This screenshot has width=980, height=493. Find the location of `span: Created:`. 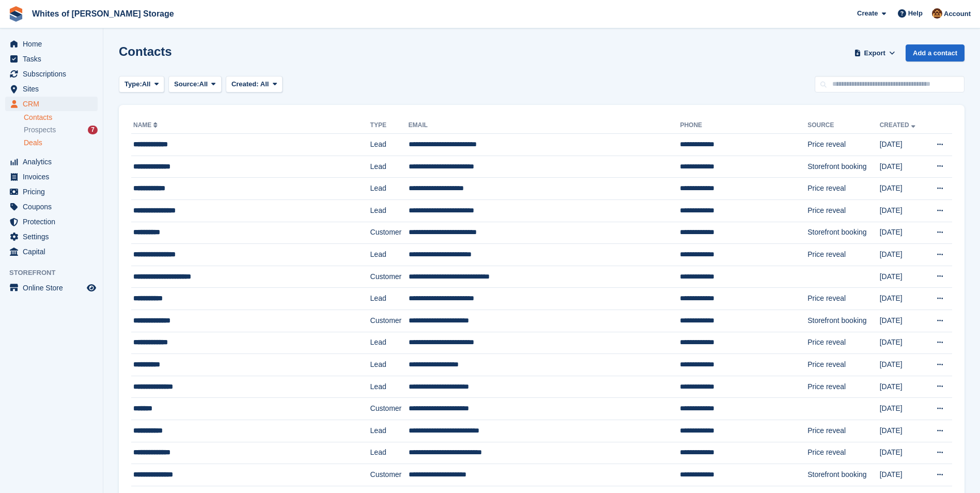

span: Created: is located at coordinates (245, 84).